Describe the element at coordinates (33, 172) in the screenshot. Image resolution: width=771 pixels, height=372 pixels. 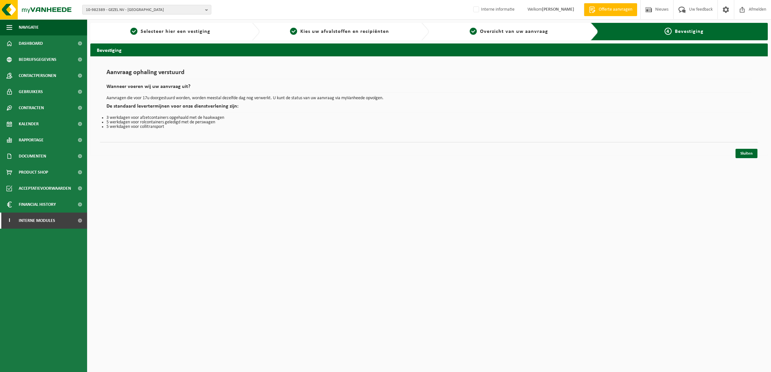
I see `span: Product Shop` at that location.